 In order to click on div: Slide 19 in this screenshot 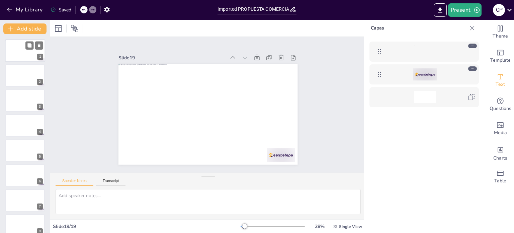, I will do `click(177, 54)`.